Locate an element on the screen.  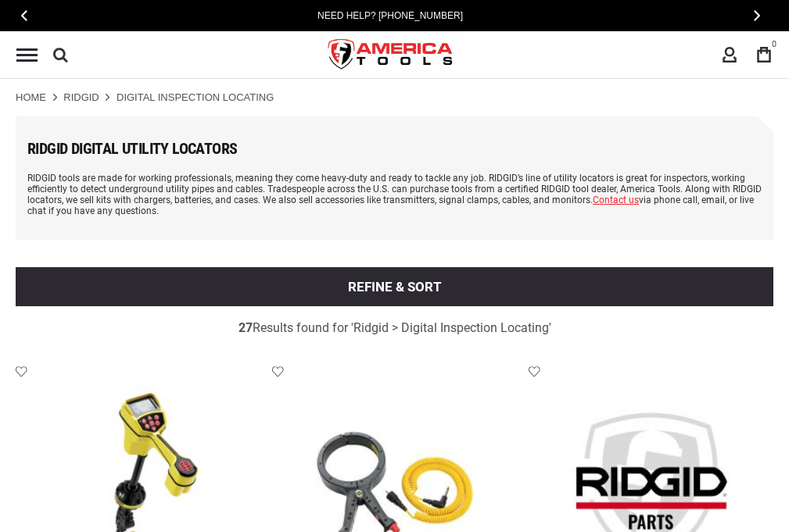
strong: Digital Inspection Locating is located at coordinates (194, 97).